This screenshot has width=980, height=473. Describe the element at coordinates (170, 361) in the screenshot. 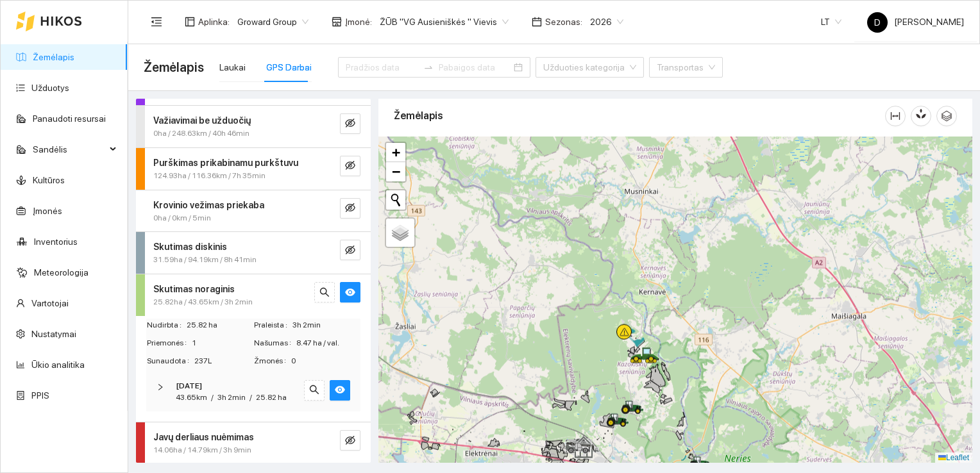

I see `span: Sunaudota` at that location.